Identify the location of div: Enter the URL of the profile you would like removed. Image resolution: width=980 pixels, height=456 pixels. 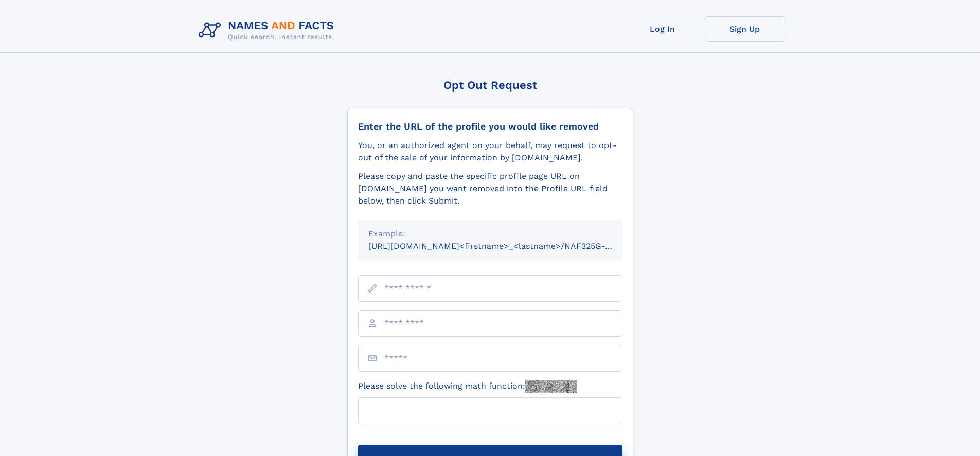
(490, 127).